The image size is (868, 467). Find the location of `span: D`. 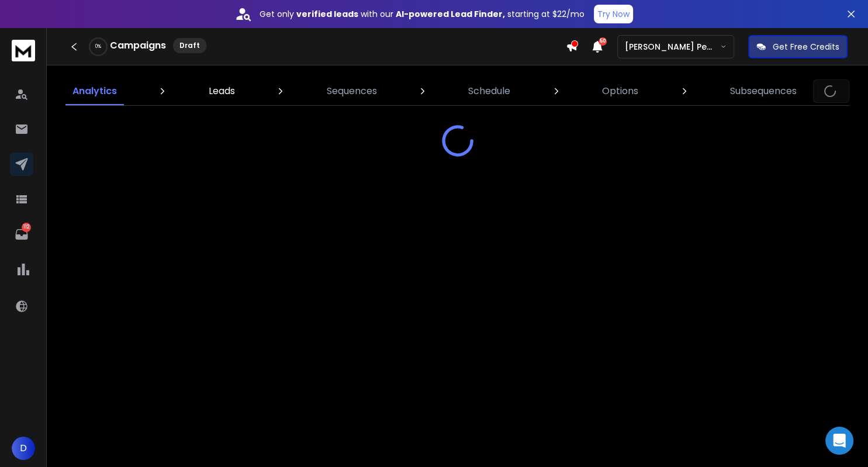

span: D is located at coordinates (23, 448).